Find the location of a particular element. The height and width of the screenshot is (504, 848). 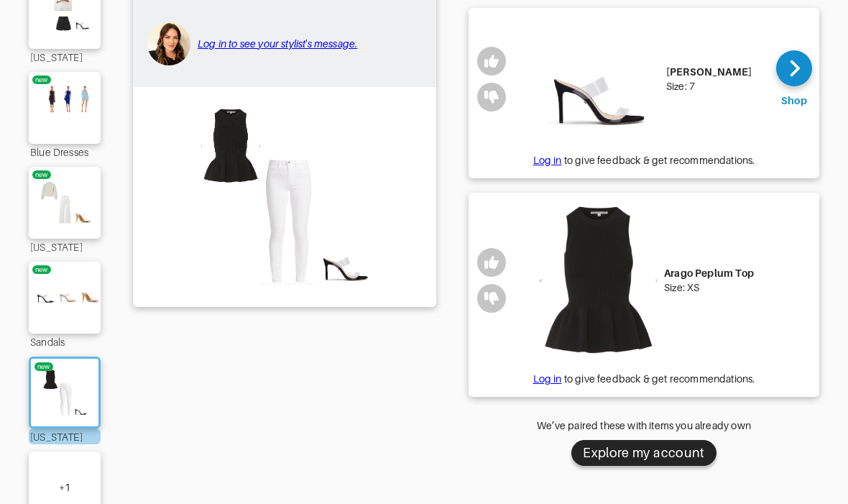

div: Sandals is located at coordinates (65, 342).